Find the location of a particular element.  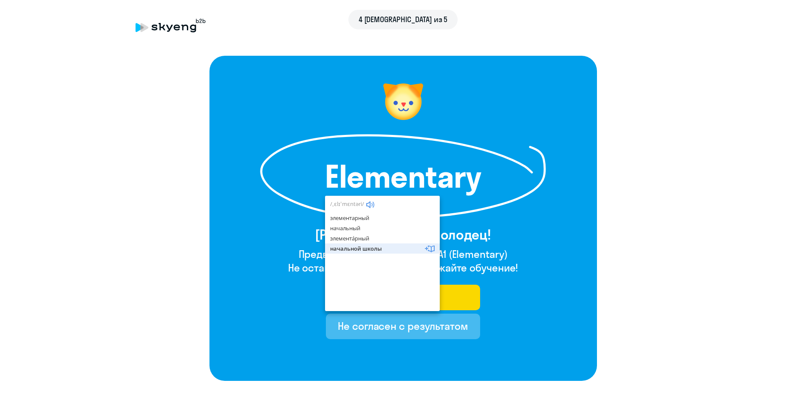

h4: Не останавливайтесь и продолжайте обучение! is located at coordinates (403, 267).